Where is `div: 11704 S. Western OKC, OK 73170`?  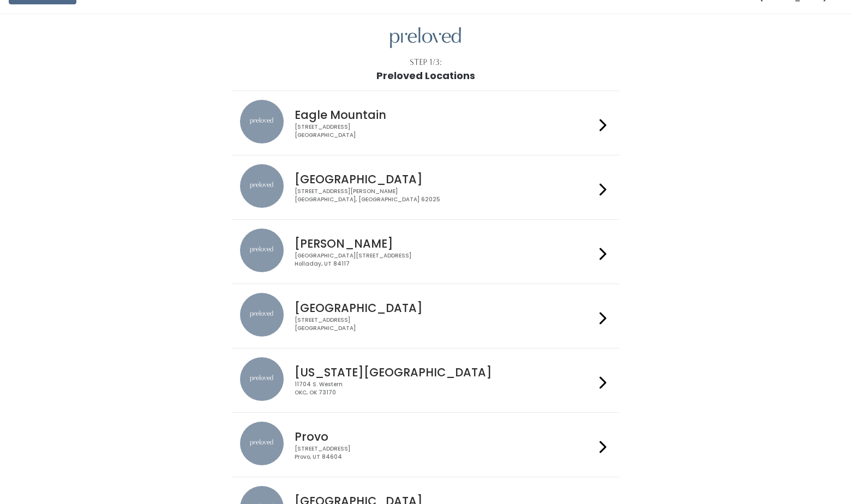
div: 11704 S. Western OKC, OK 73170 is located at coordinates (445, 388).